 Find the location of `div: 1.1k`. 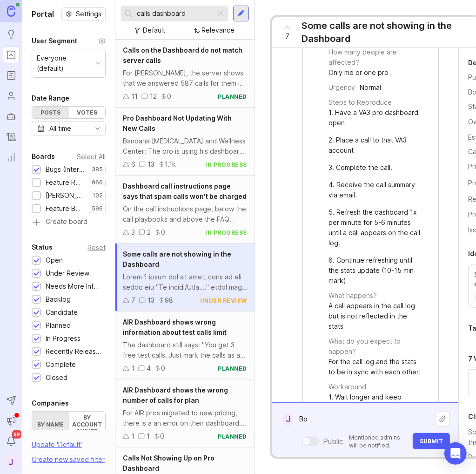

div: 1.1k is located at coordinates (170, 164).